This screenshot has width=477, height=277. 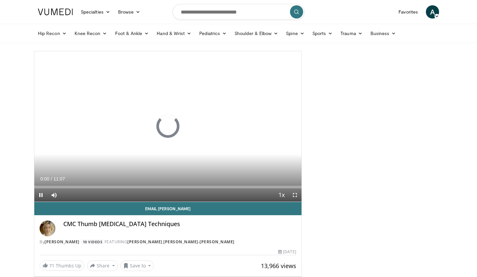 I want to click on a: Knee Recon, so click(x=91, y=33).